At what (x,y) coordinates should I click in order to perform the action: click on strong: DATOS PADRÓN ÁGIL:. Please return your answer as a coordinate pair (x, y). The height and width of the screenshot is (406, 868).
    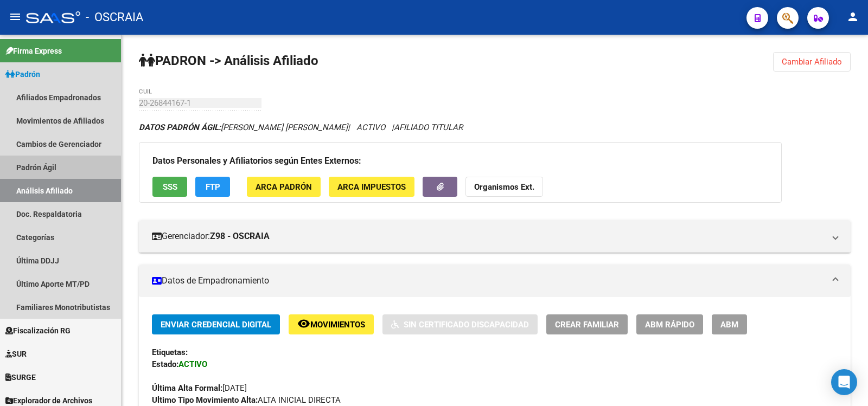
    Looking at the image, I should click on (180, 127).